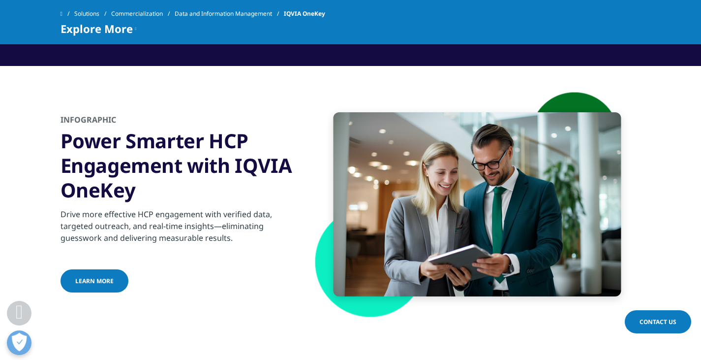  What do you see at coordinates (180, 121) in the screenshot?
I see `h2: Infographic` at bounding box center [180, 121].